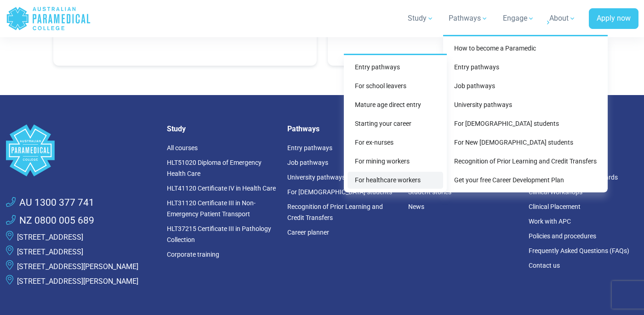 This screenshot has width=644, height=315. I want to click on div: Entry pathways, so click(395, 123).